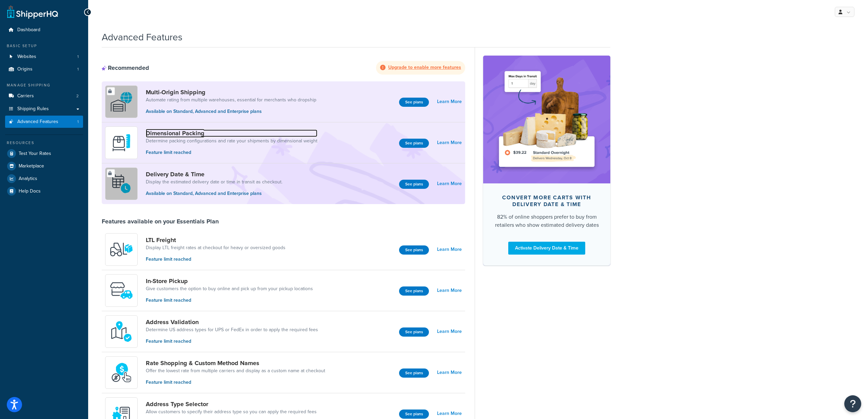 The height and width of the screenshot is (419, 868). What do you see at coordinates (160, 221) in the screenshot?
I see `div: Features available on your Essentials Plan` at bounding box center [160, 221].